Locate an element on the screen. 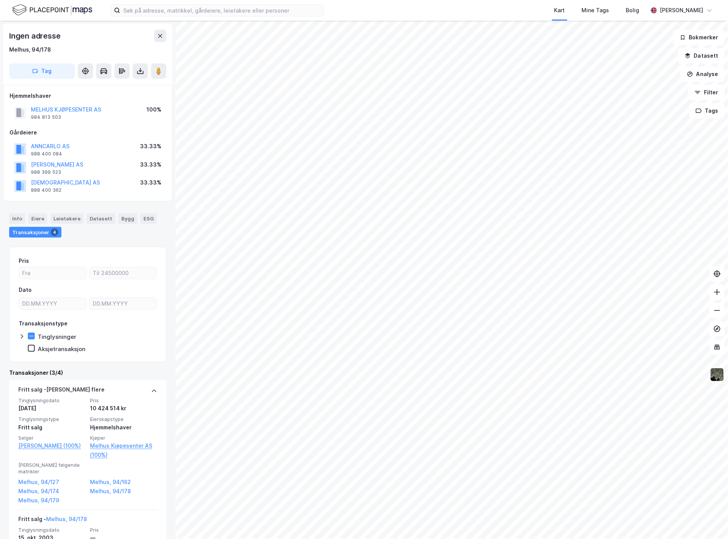  div: Fritt salg is located at coordinates (52, 427).